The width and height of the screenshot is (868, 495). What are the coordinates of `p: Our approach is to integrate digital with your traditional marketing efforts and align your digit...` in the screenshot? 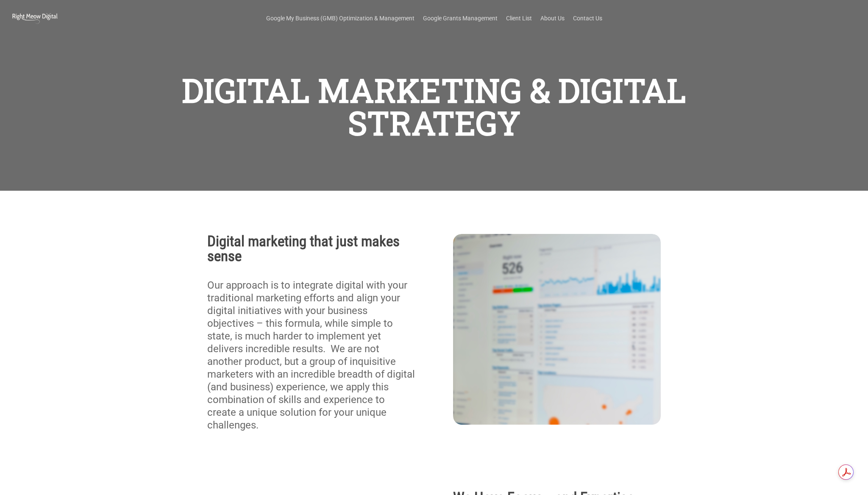 It's located at (311, 355).